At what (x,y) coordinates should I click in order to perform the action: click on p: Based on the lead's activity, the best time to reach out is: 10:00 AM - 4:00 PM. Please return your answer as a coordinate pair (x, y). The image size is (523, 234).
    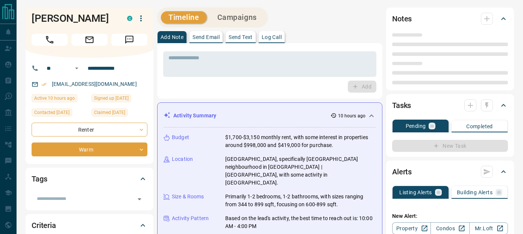
    Looking at the image, I should click on (300, 223).